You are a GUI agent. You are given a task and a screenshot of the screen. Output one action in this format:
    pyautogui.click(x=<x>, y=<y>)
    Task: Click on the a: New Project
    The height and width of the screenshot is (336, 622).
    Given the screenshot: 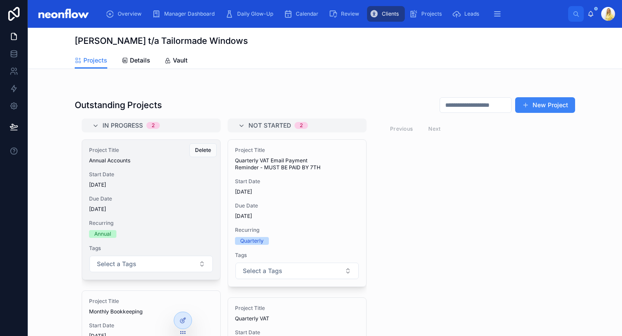 What is the action you would take?
    pyautogui.click(x=545, y=105)
    